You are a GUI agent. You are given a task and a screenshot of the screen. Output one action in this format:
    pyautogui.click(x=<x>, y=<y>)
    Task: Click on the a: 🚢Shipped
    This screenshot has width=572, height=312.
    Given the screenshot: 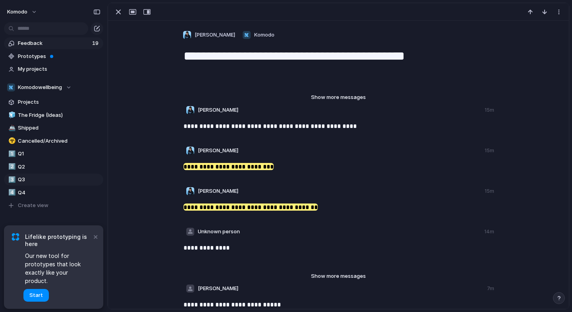 What is the action you would take?
    pyautogui.click(x=54, y=128)
    